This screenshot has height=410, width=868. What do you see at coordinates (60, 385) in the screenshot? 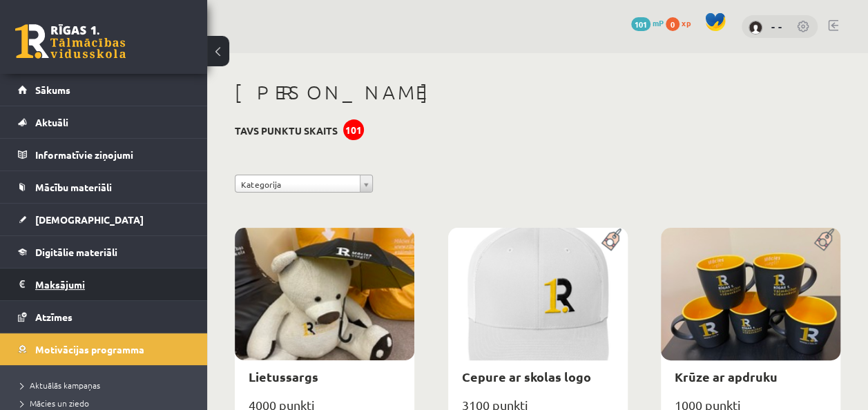
I see `span: Aktuālās kampaņas` at bounding box center [60, 385].